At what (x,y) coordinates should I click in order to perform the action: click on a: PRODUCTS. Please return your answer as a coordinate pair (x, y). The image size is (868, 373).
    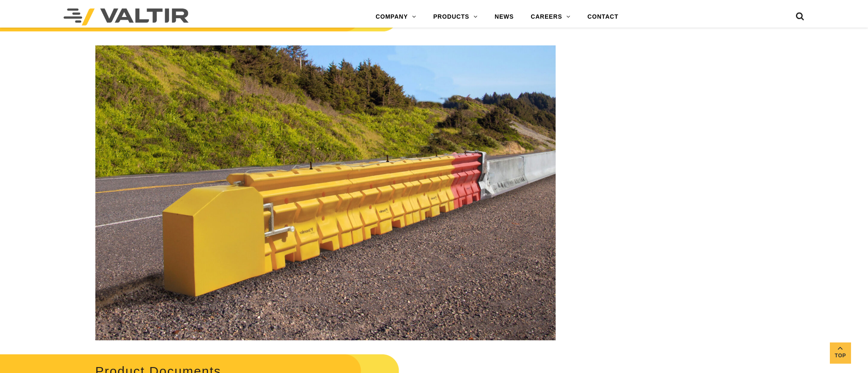
    Looking at the image, I should click on (455, 17).